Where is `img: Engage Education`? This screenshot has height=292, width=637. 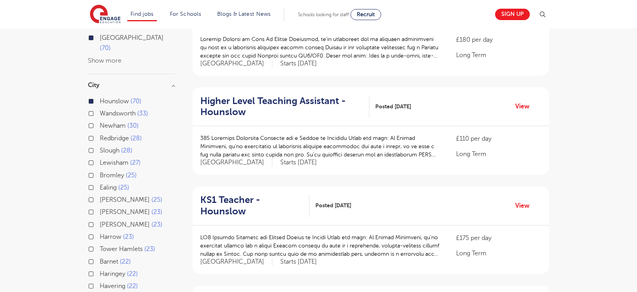
img: Engage Education is located at coordinates (105, 15).